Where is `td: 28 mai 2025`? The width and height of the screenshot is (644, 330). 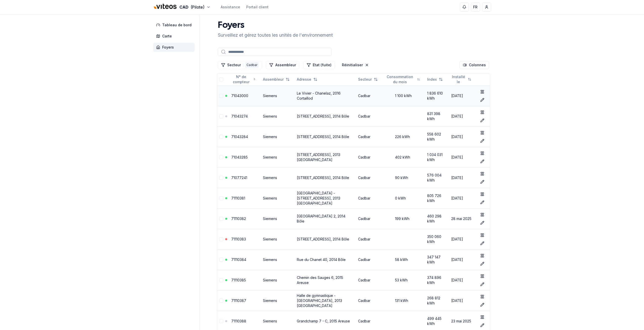
td: 28 mai 2025 is located at coordinates (462, 218).